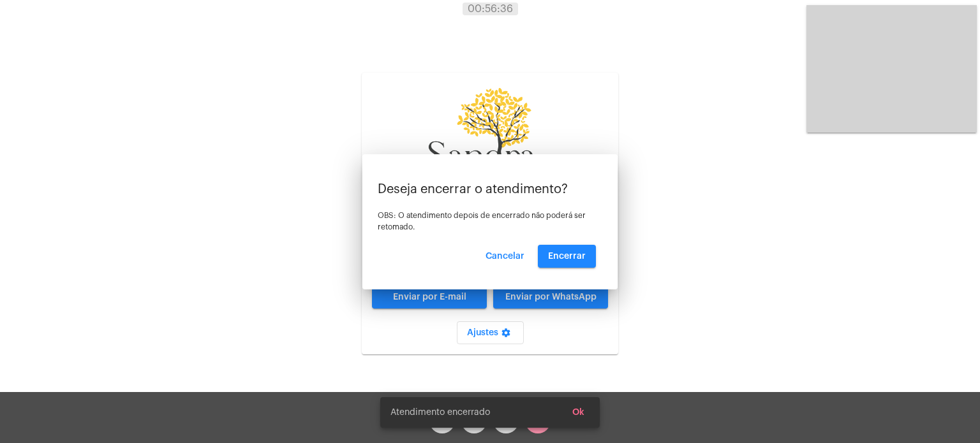 The image size is (980, 443). I want to click on span: OBS: O atendimento depois de encerrado não poderá ser retomado., so click(482, 221).